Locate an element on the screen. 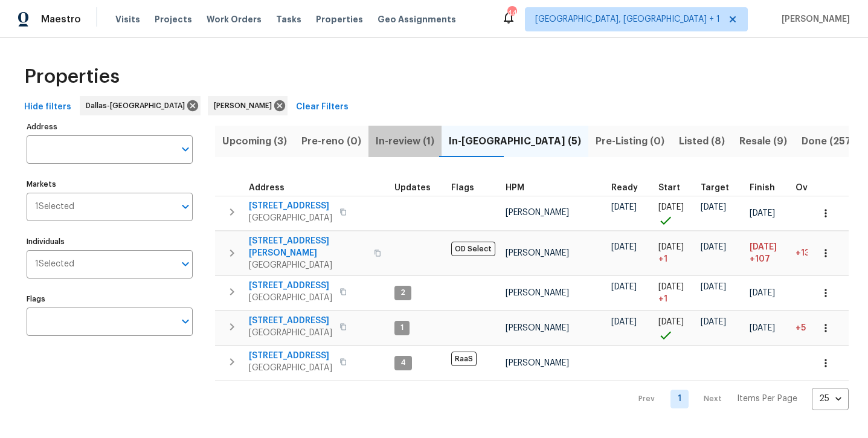  span: Address is located at coordinates (266, 188).